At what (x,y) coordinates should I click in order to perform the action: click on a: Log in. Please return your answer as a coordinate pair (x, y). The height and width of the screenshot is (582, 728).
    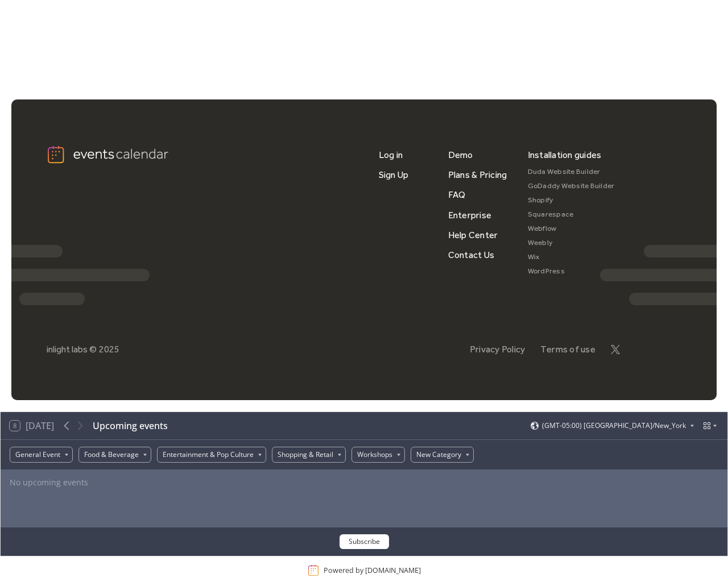
    Looking at the image, I should click on (391, 154).